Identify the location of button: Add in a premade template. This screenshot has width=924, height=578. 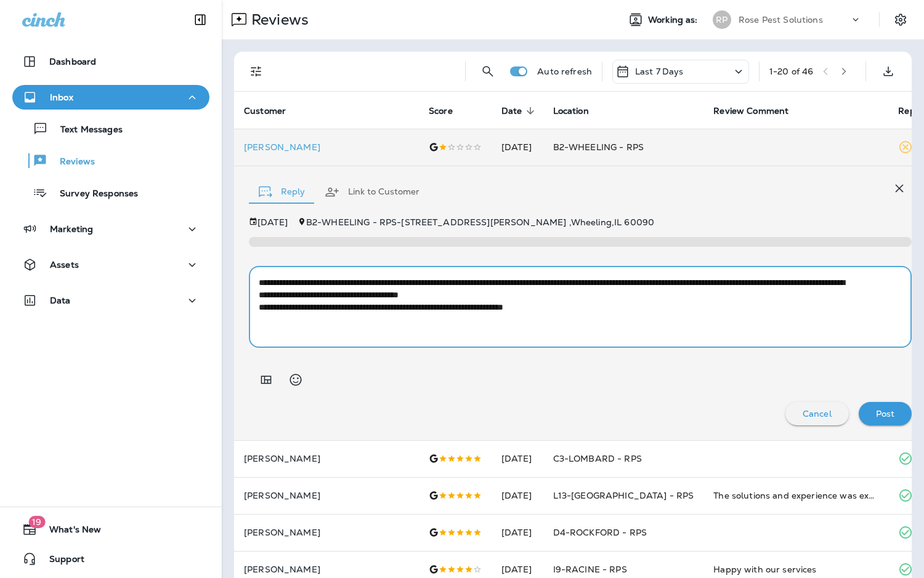
(266, 380).